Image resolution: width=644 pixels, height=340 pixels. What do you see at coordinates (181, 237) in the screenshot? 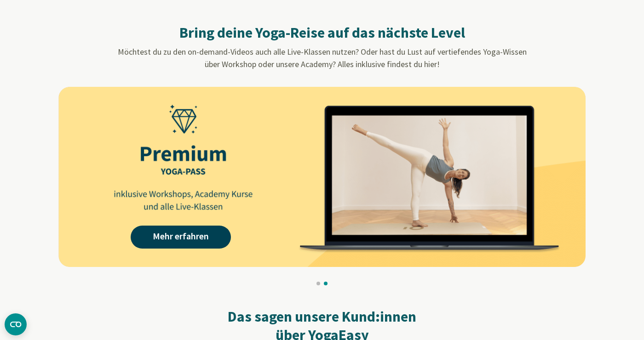
I see `a: Mehr erfahren` at bounding box center [181, 237].